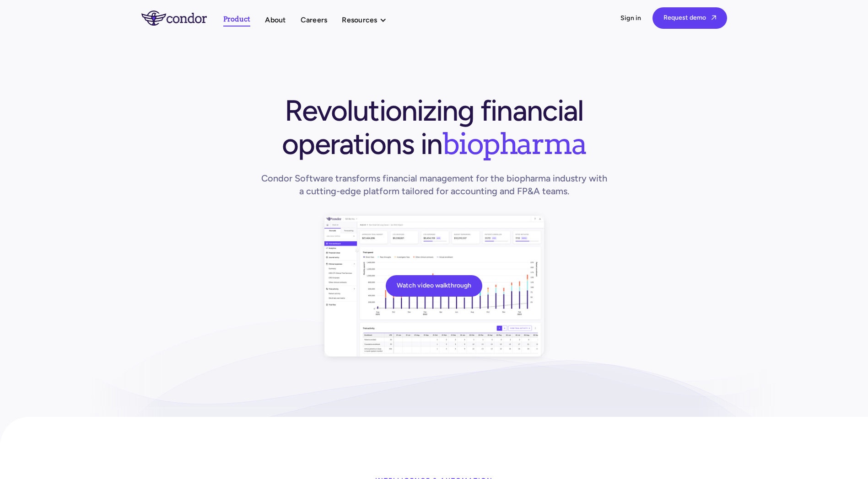  I want to click on h1: Condor Software transforms financial management for the biopharma industry with a cutting-edge pl..., so click(434, 184).